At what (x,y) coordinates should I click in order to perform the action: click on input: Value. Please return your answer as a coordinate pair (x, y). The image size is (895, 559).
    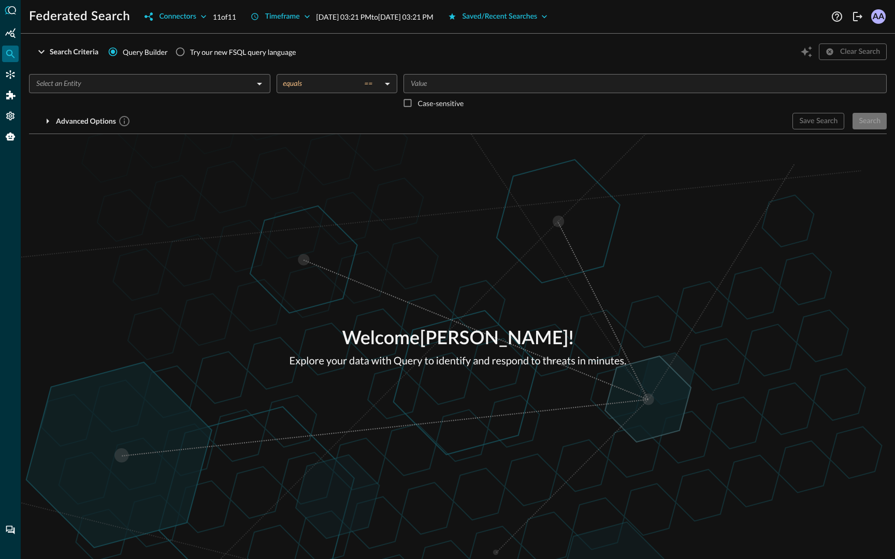
    Looking at the image, I should click on (644, 83).